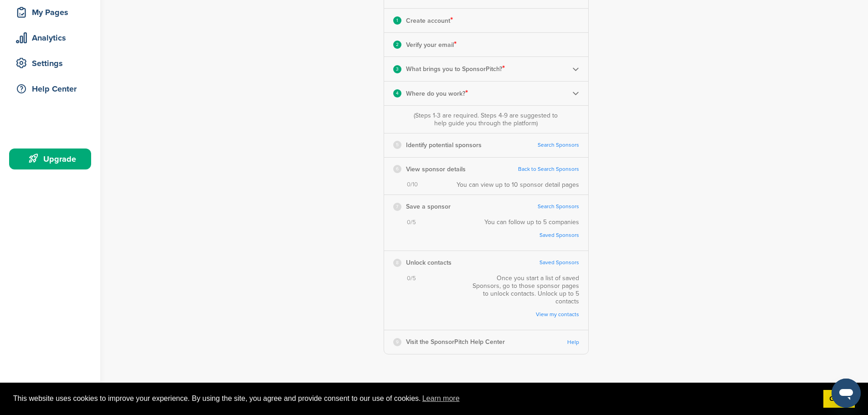 The height and width of the screenshot is (415, 868). What do you see at coordinates (52, 89) in the screenshot?
I see `div: Help Center` at bounding box center [52, 89].